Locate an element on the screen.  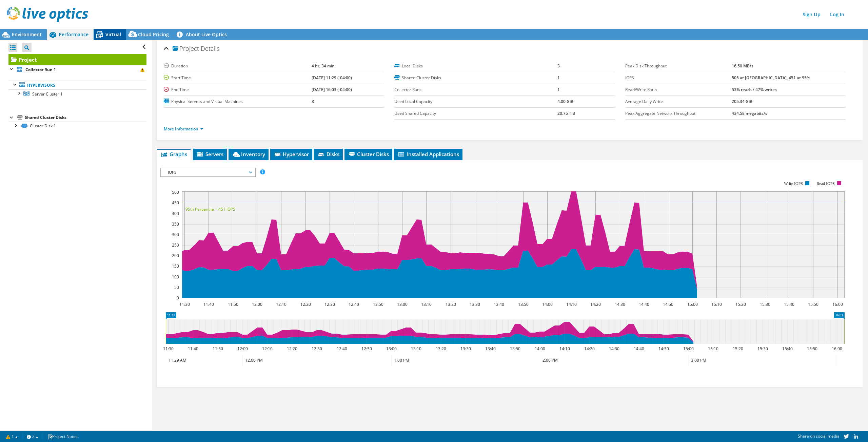
b: 434.58 megabits/s is located at coordinates (749, 113).